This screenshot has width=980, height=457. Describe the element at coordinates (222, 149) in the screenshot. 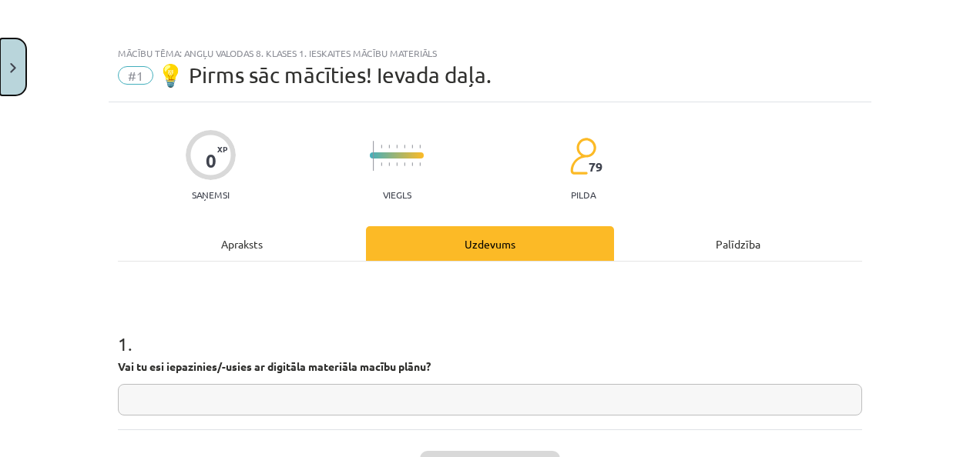

I see `span: XP` at that location.